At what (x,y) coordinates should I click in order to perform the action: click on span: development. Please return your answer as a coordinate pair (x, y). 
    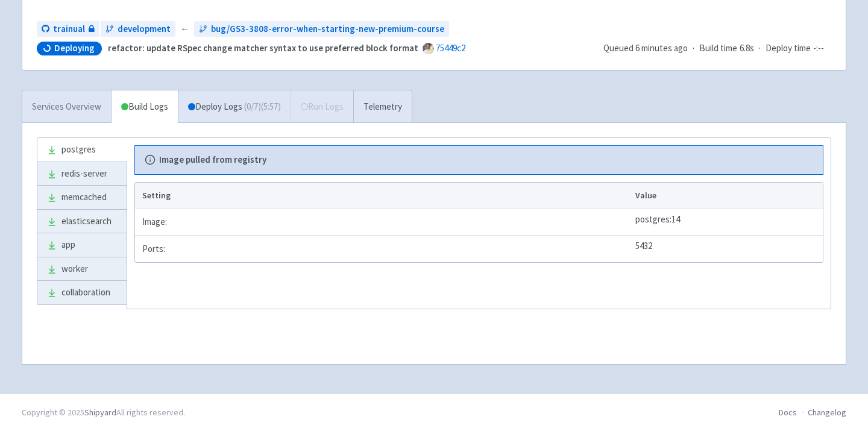
    Looking at the image, I should click on (144, 29).